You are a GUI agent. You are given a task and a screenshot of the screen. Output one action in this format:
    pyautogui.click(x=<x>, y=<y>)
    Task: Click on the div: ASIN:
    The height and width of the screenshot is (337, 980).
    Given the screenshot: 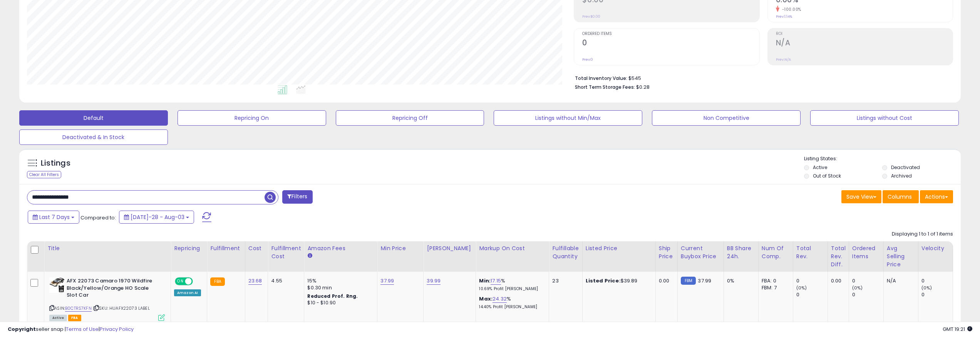 What is the action you would take?
    pyautogui.click(x=107, y=299)
    